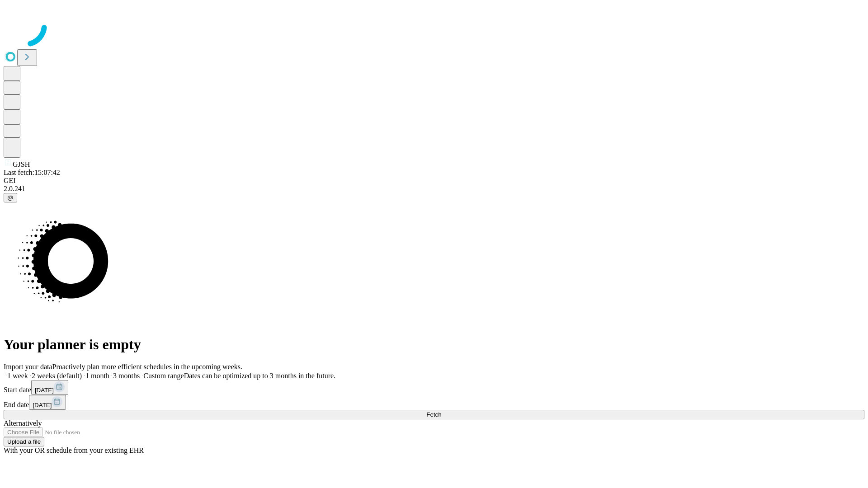  Describe the element at coordinates (260, 376) in the screenshot. I see `span: Dates can be optimized up to 3 months in the future.` at that location.